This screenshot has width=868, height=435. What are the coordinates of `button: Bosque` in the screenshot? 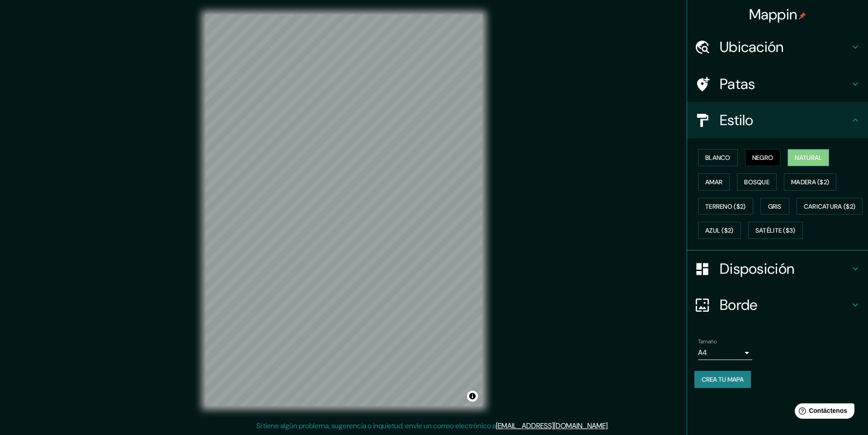 It's located at (756, 182).